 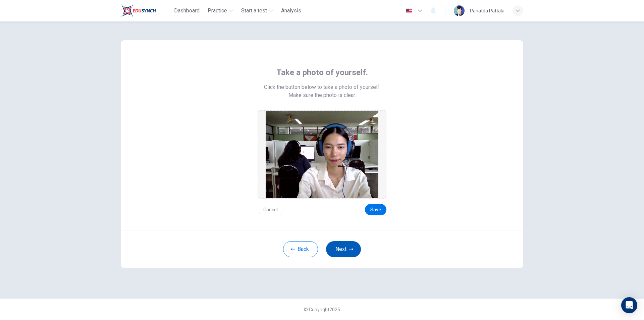 What do you see at coordinates (459, 11) in the screenshot?
I see `img: Profile picture` at bounding box center [459, 11].